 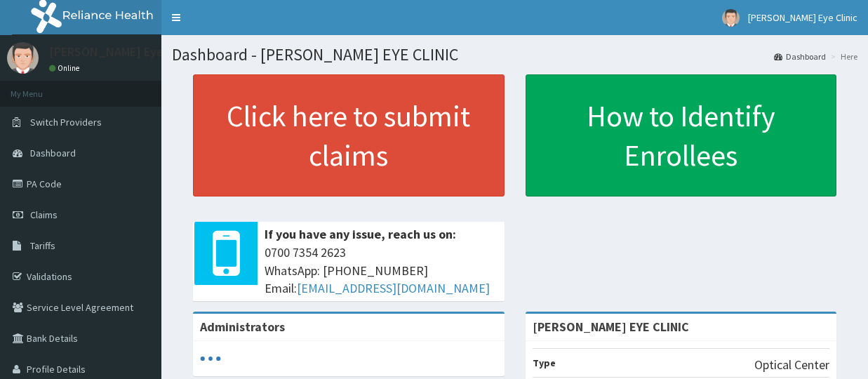 I want to click on a: Click here to submit claims, so click(x=349, y=136).